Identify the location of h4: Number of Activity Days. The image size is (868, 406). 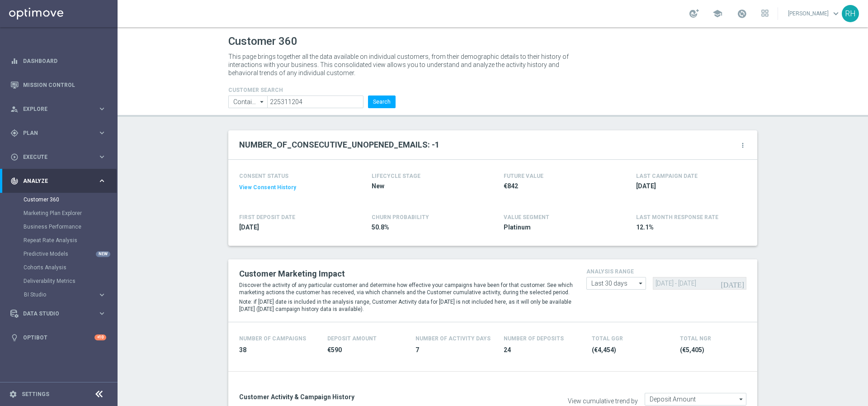
(453, 338).